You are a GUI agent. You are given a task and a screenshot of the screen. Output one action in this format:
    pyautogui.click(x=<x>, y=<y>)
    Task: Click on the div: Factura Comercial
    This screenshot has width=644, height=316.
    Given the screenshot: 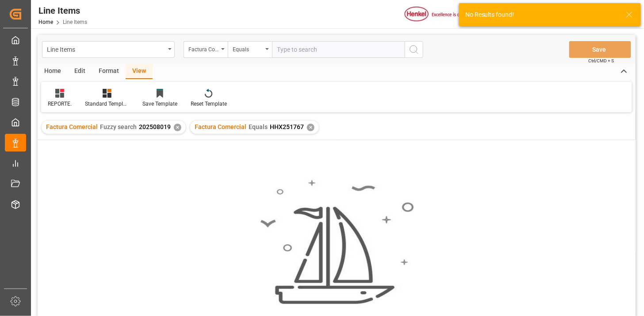 What is the action you would take?
    pyautogui.click(x=203, y=48)
    